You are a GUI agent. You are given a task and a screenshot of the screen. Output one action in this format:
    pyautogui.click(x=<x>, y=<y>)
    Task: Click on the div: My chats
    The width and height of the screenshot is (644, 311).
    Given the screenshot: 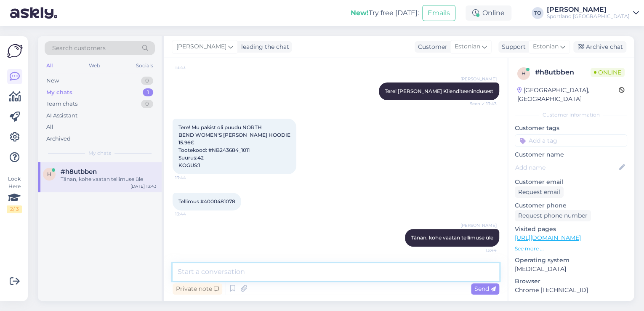 What is the action you would take?
    pyautogui.click(x=59, y=93)
    